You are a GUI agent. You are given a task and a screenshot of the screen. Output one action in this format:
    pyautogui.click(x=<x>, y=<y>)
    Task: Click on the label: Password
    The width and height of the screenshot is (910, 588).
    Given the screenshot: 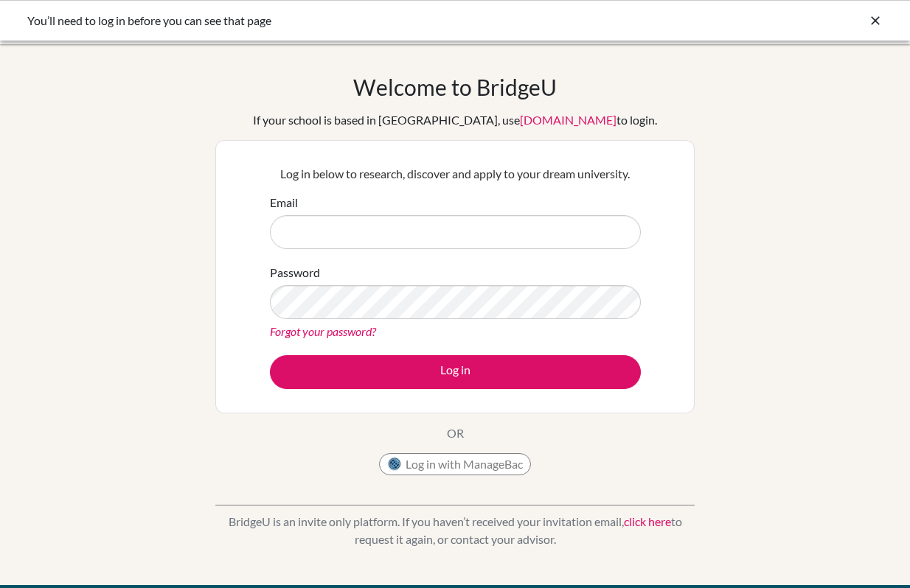 What is the action you would take?
    pyautogui.click(x=295, y=273)
    